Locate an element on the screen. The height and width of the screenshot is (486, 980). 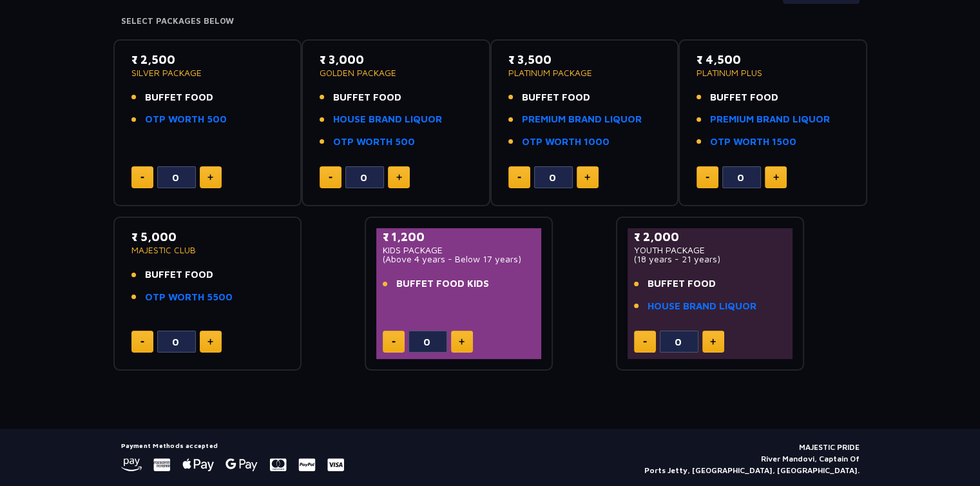
a: OTP WORTH 1000 is located at coordinates (566, 141).